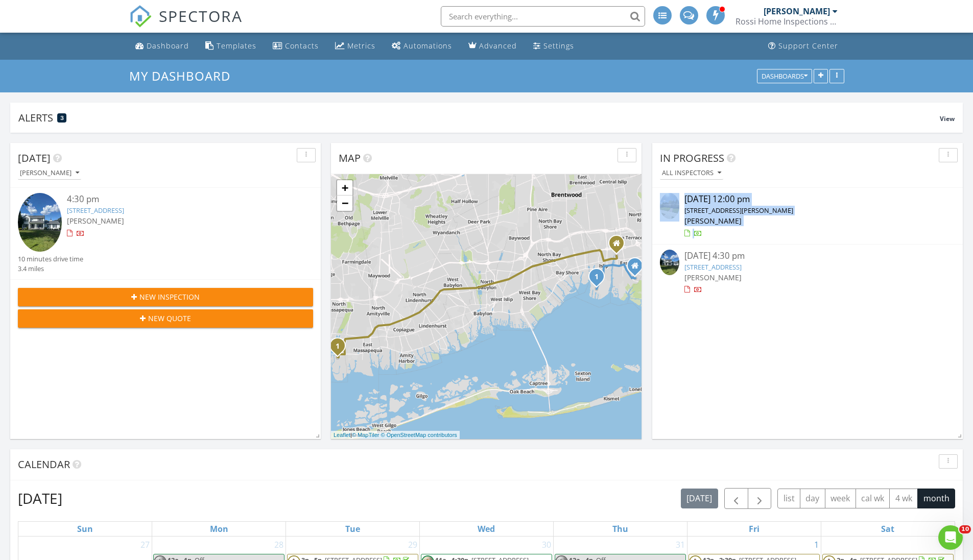 The image size is (973, 560). What do you see at coordinates (427, 45) in the screenshot?
I see `div: Automations` at bounding box center [427, 45].